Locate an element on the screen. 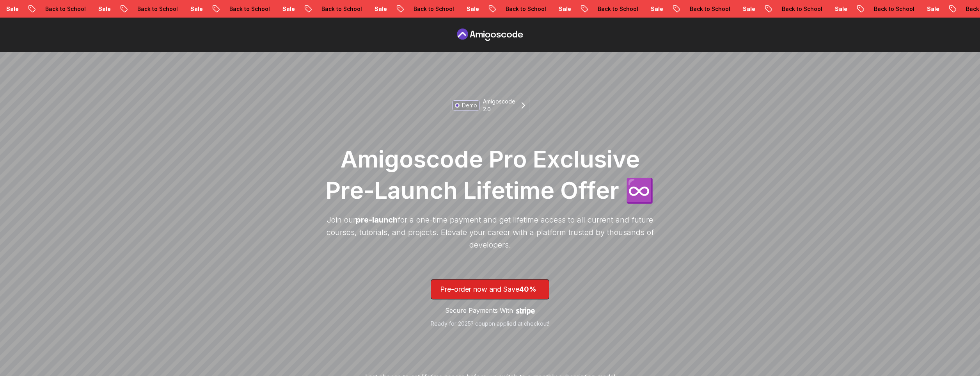 The width and height of the screenshot is (980, 376). p: Demo is located at coordinates (470, 105).